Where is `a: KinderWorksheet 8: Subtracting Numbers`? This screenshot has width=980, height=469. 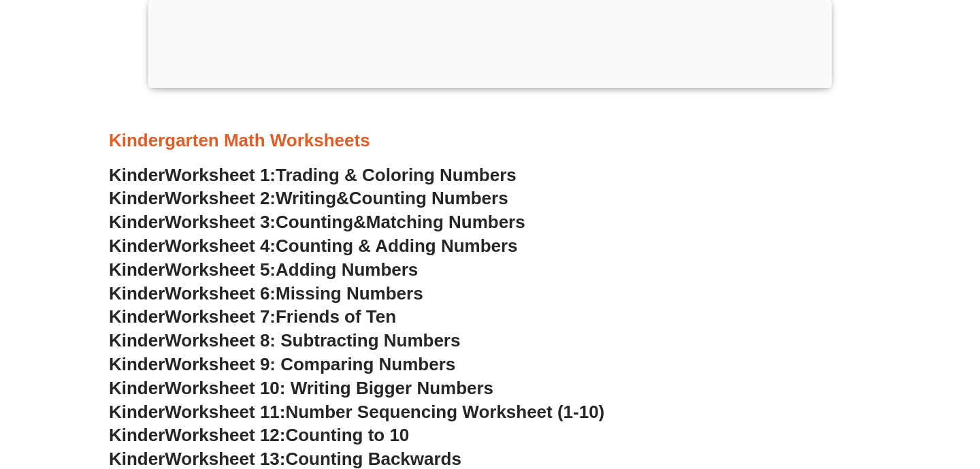 a: KinderWorksheet 8: Subtracting Numbers is located at coordinates (285, 340).